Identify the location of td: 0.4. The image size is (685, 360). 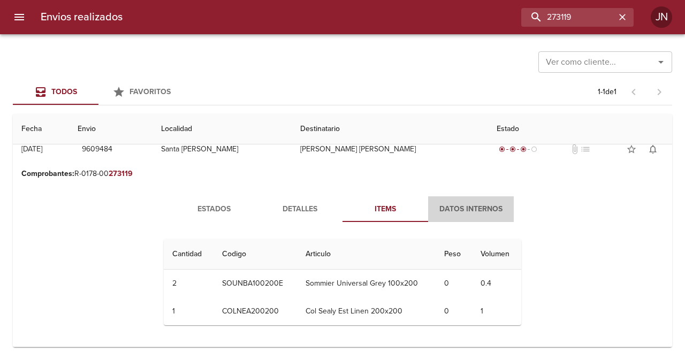
(497, 284).